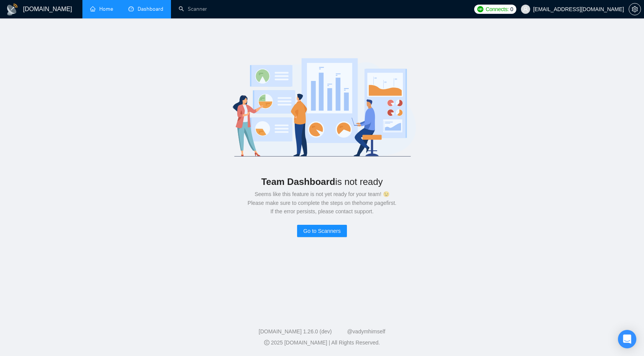 The image size is (644, 356). Describe the element at coordinates (480, 9) in the screenshot. I see `img: upwork-logo.png` at that location.